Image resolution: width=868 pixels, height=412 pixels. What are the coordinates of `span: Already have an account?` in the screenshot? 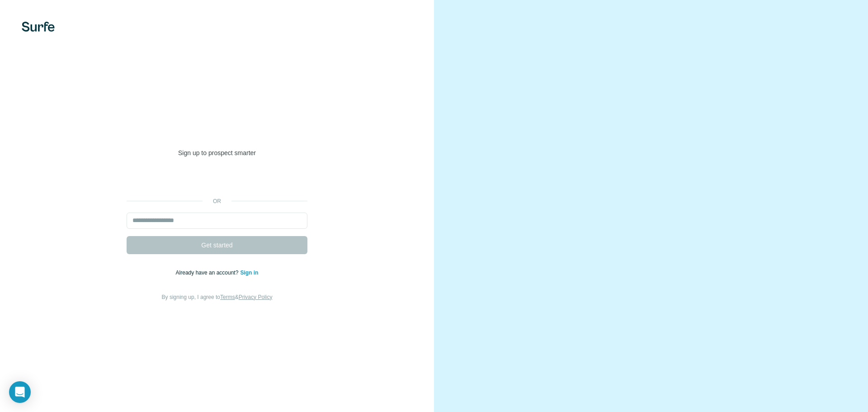 It's located at (208, 272).